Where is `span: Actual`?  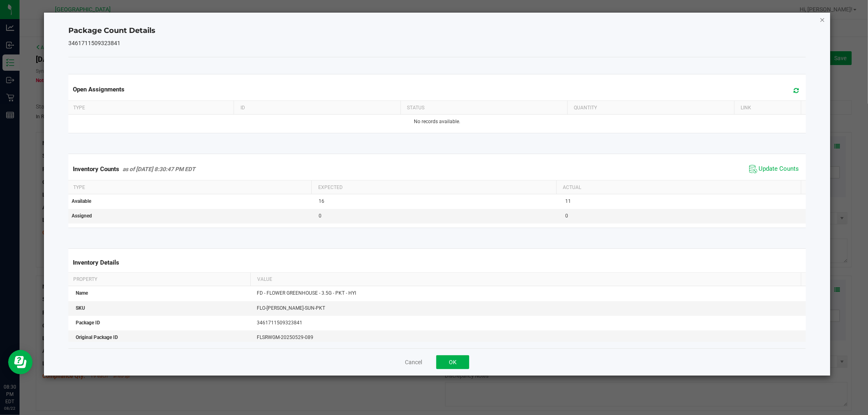
span: Actual is located at coordinates (572, 187).